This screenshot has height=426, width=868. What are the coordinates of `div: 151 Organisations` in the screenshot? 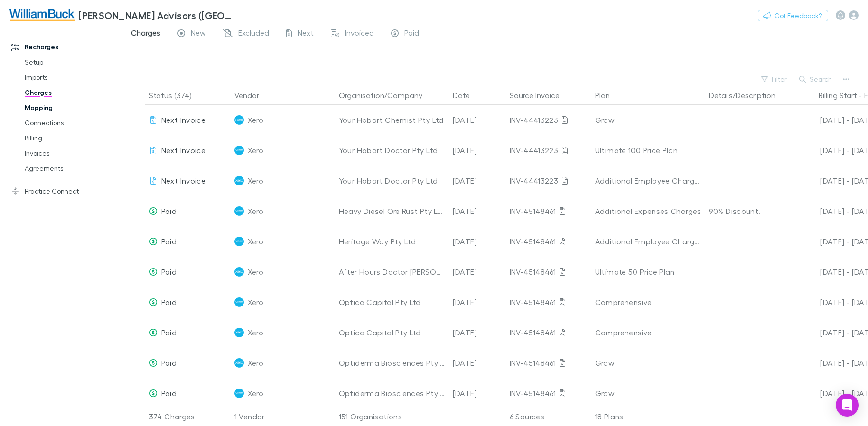 It's located at (392, 417).